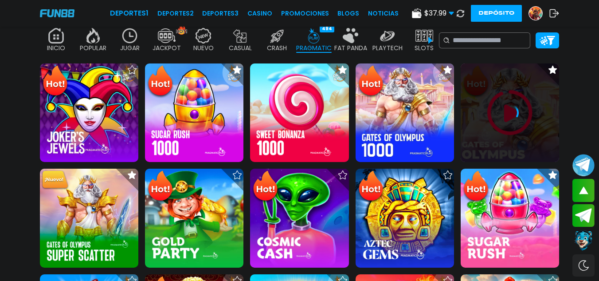 Image resolution: width=599 pixels, height=281 pixels. I want to click on p: JACKPOT, so click(167, 48).